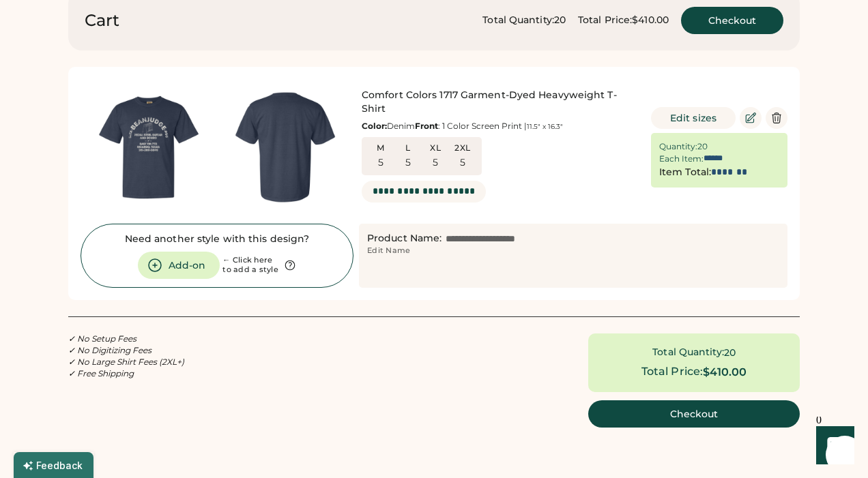 Image resolution: width=868 pixels, height=478 pixels. What do you see at coordinates (408, 148) in the screenshot?
I see `div: L` at bounding box center [408, 148].